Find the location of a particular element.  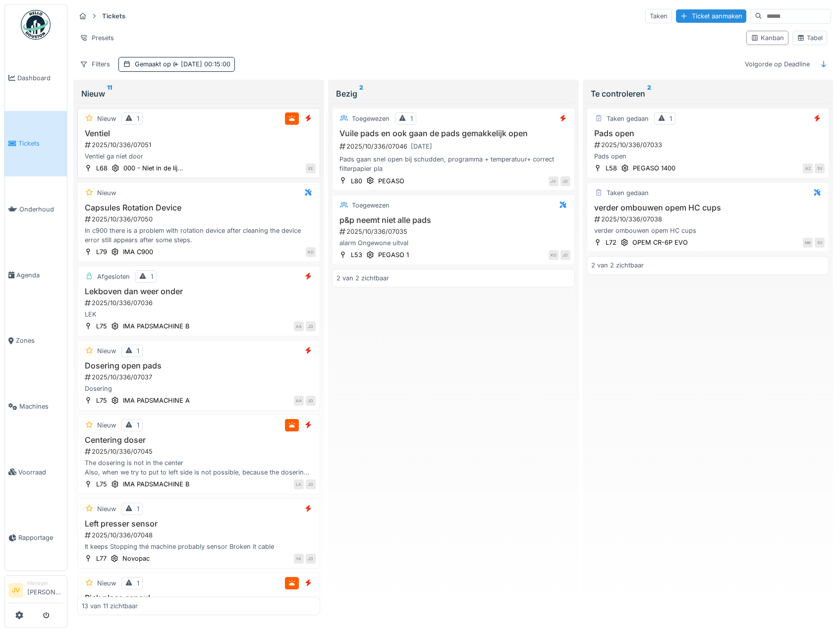

div: L77 is located at coordinates (101, 558).